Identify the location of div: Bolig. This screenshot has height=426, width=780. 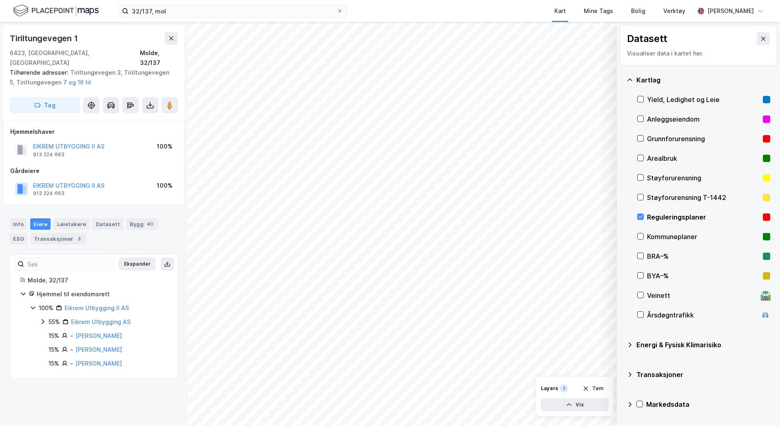
(638, 11).